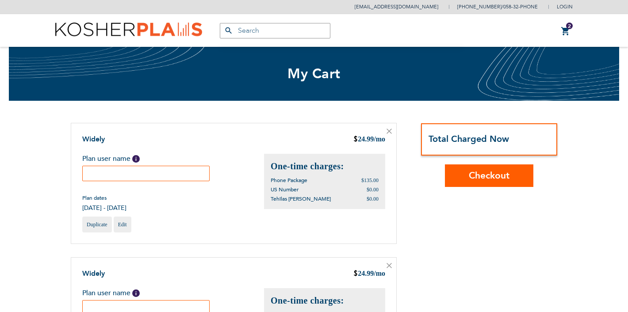  I want to click on span: Login, so click(564, 7).